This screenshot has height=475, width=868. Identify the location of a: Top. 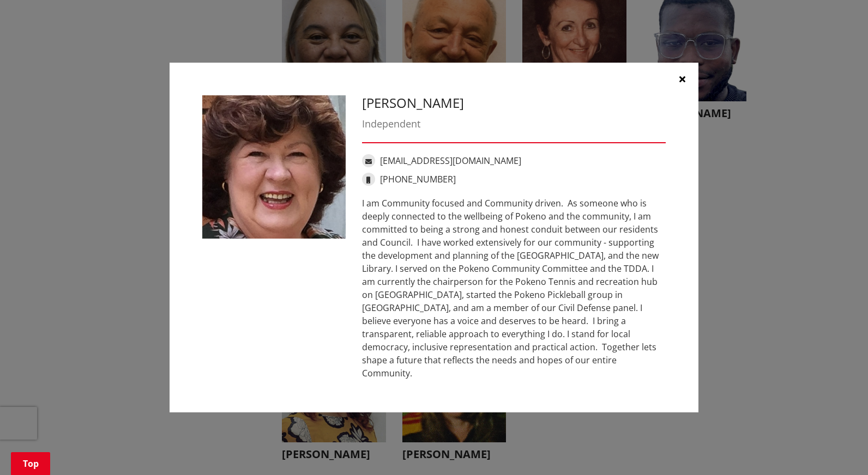
(31, 464).